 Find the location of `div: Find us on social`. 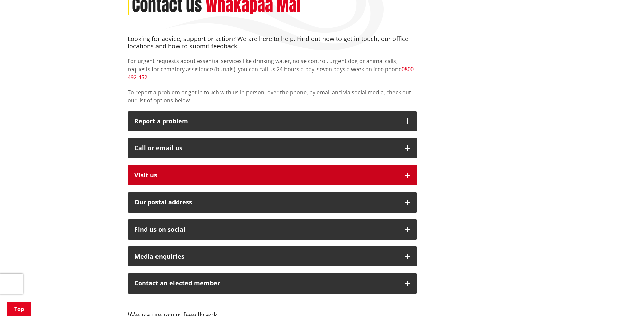

div: Find us on social is located at coordinates (266, 229).